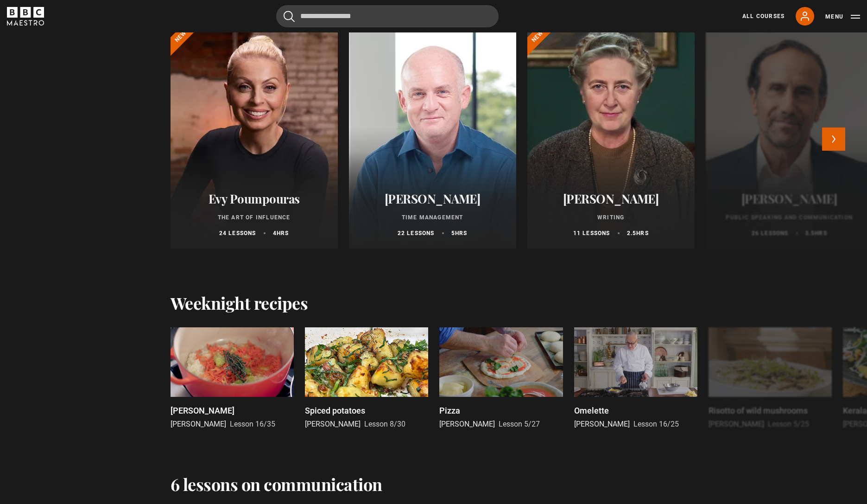 Image resolution: width=867 pixels, height=504 pixels. What do you see at coordinates (592, 411) in the screenshot?
I see `p: Omelette` at bounding box center [592, 411].